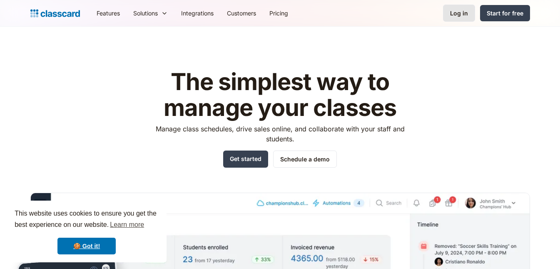 The height and width of the screenshot is (269, 560). I want to click on a: Customers, so click(241, 13).